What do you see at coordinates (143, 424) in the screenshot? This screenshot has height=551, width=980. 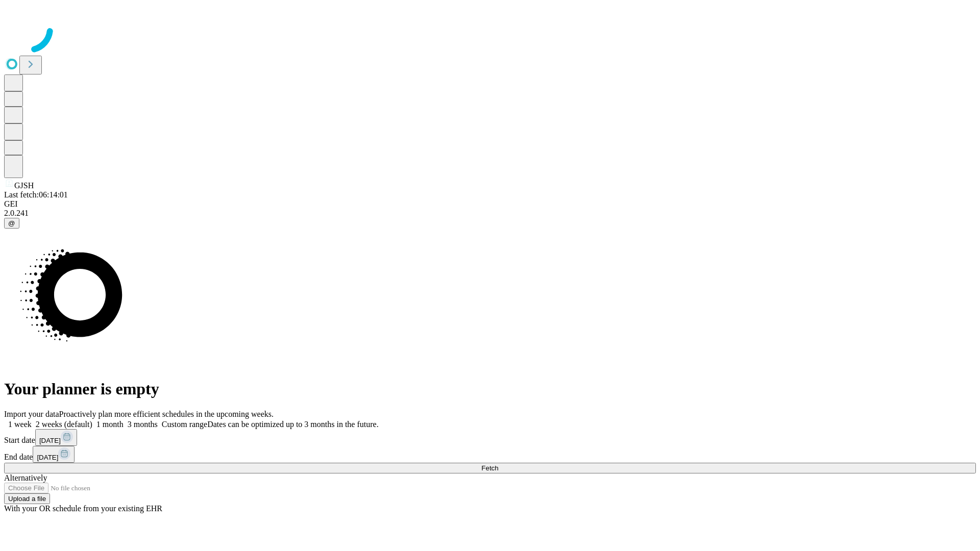 I see `span: 3 months` at bounding box center [143, 424].